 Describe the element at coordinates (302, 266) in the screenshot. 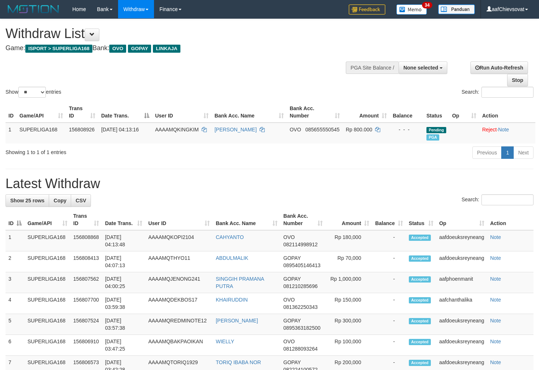

I see `span: Copy 0895405146413 to clipboard` at that location.